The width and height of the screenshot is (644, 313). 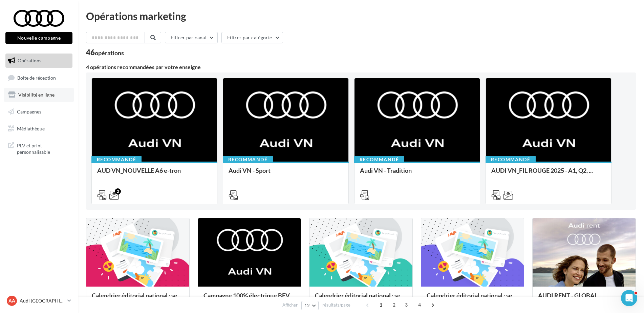 What do you see at coordinates (39, 38) in the screenshot?
I see `button: Nouvelle campagne` at bounding box center [39, 38].